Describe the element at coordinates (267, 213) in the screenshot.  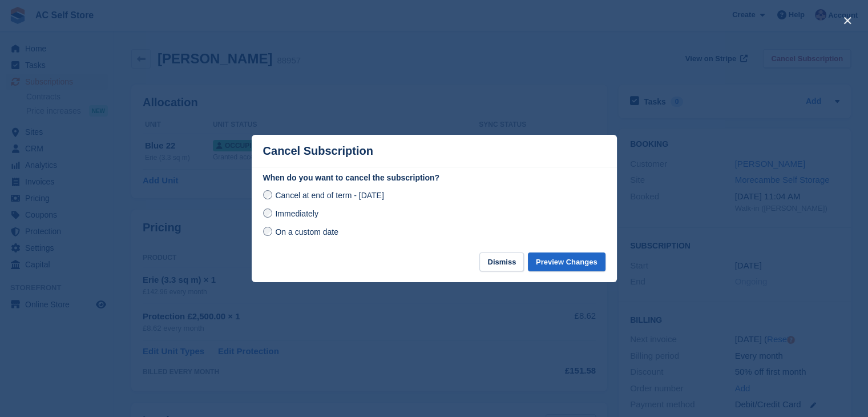
I see `input: Immediately` at that location.